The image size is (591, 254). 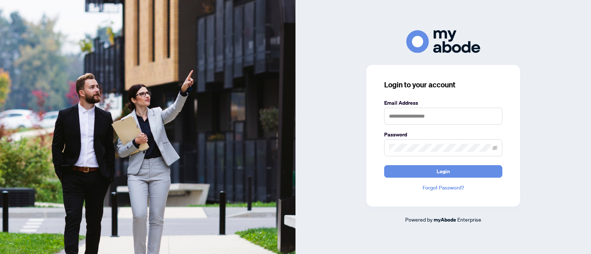 What do you see at coordinates (443, 135) in the screenshot?
I see `label: Password` at bounding box center [443, 135].